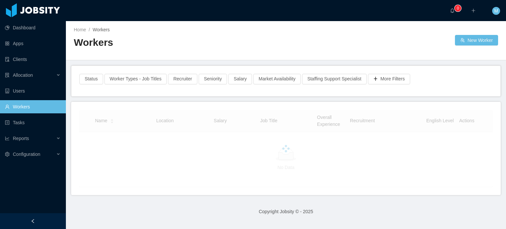  What do you see at coordinates (26, 154) in the screenshot?
I see `span: Configuration` at bounding box center [26, 154].